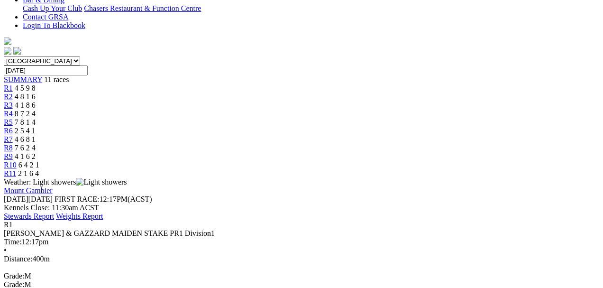 The image size is (603, 288). Describe the element at coordinates (8, 88) in the screenshot. I see `a: R1` at that location.